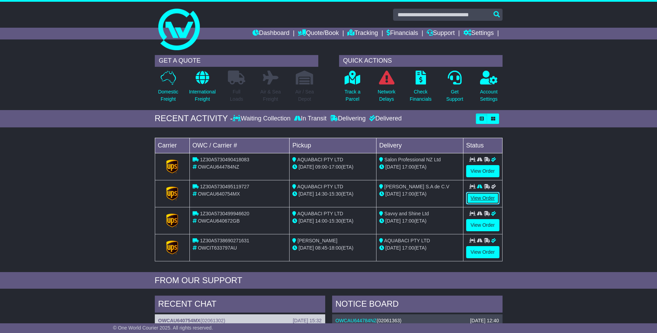  I want to click on a: DomesticFreight, so click(168, 88).